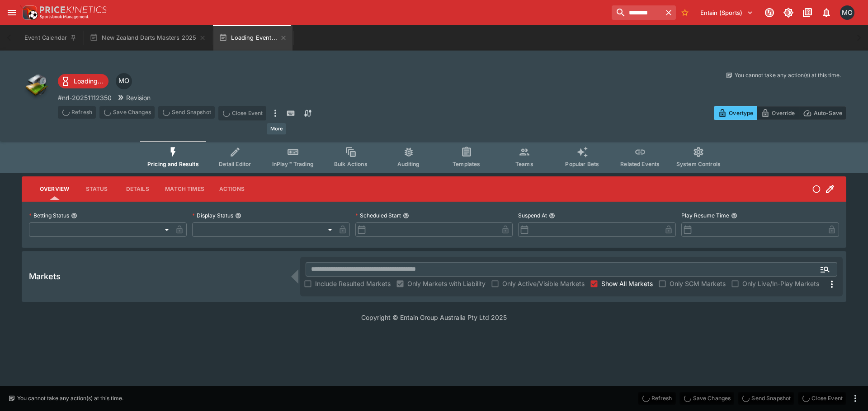 This screenshot has height=411, width=868. What do you see at coordinates (185, 189) in the screenshot?
I see `button: Match Times` at bounding box center [185, 189].